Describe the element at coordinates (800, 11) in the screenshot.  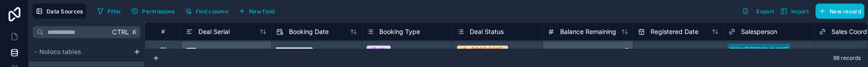
I see `span: Import` at that location.